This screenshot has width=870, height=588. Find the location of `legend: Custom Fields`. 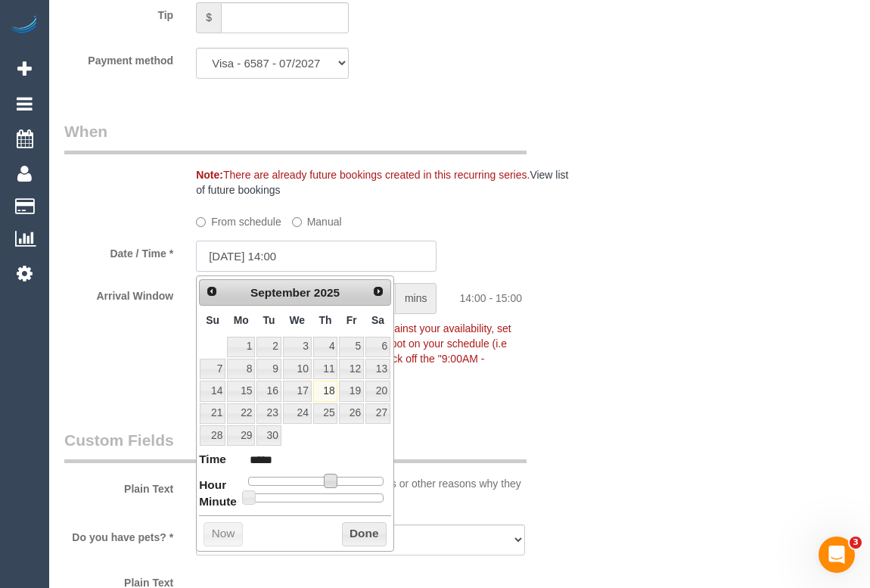

legend: Custom Fields is located at coordinates (295, 446).